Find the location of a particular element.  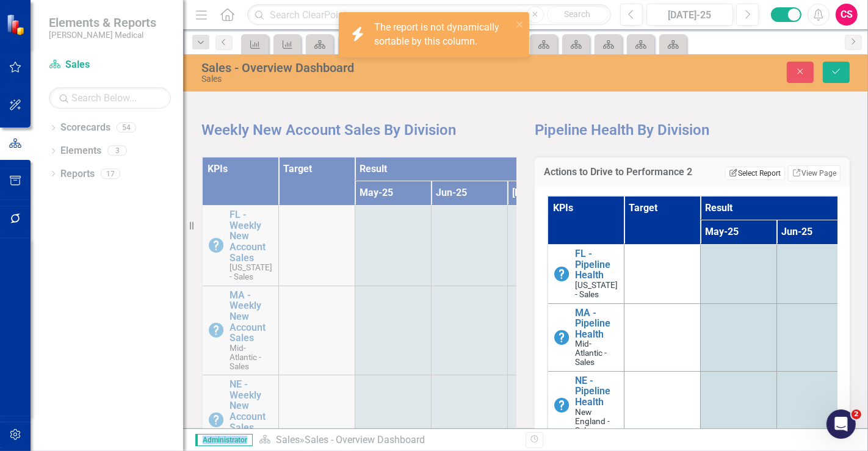

div: 3 is located at coordinates (117, 151).